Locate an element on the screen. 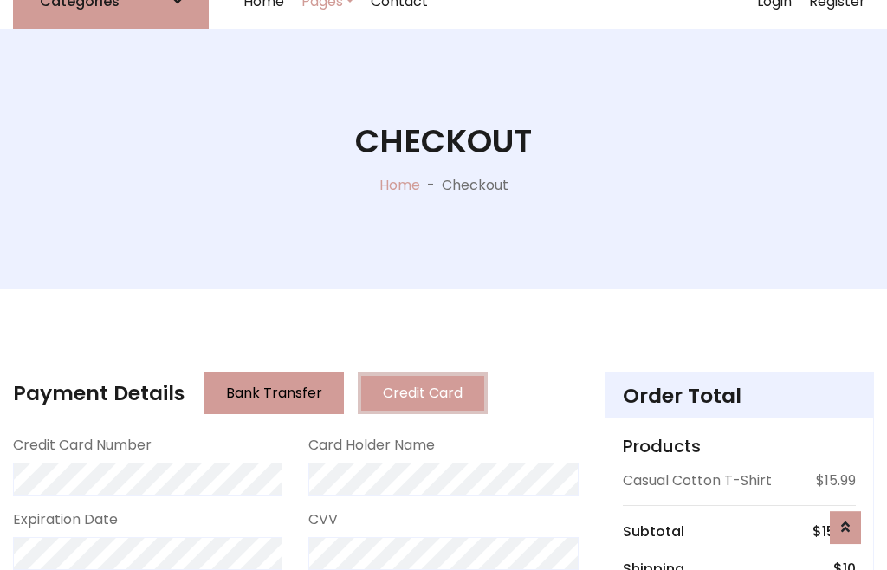 This screenshot has height=570, width=887. h1: Checkout is located at coordinates (443, 141).